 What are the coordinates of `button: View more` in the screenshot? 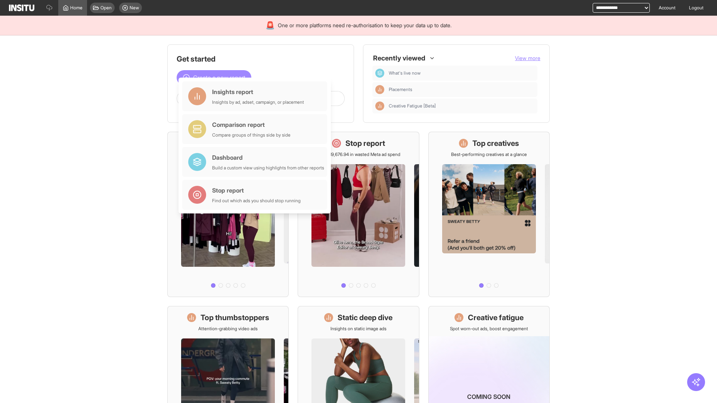 It's located at (527, 58).